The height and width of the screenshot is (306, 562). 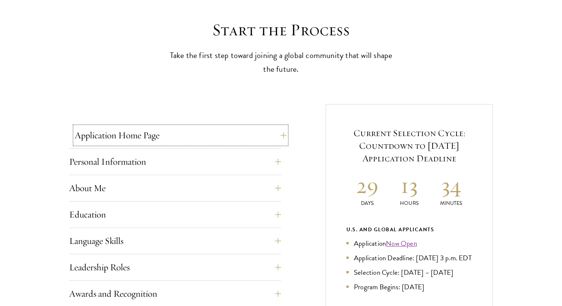 I want to click on a: Now Open, so click(x=401, y=243).